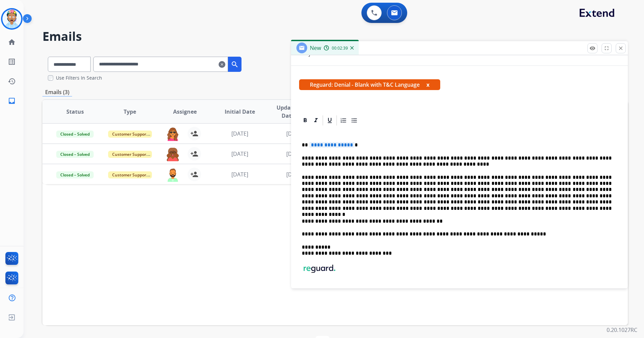  Describe the element at coordinates (428, 84) in the screenshot. I see `button: x` at that location.